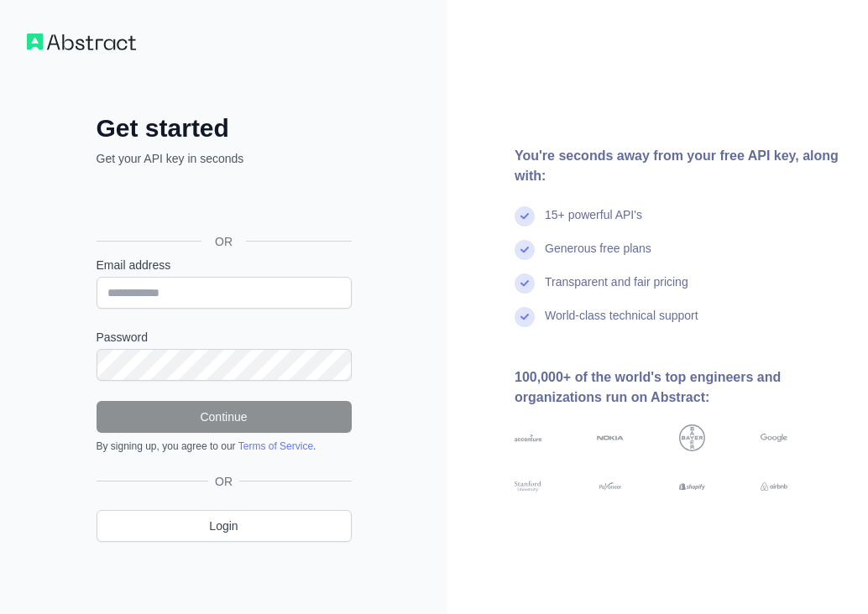  What do you see at coordinates (677, 166) in the screenshot?
I see `div: You're seconds away from your free API key, along with:` at bounding box center [677, 166].